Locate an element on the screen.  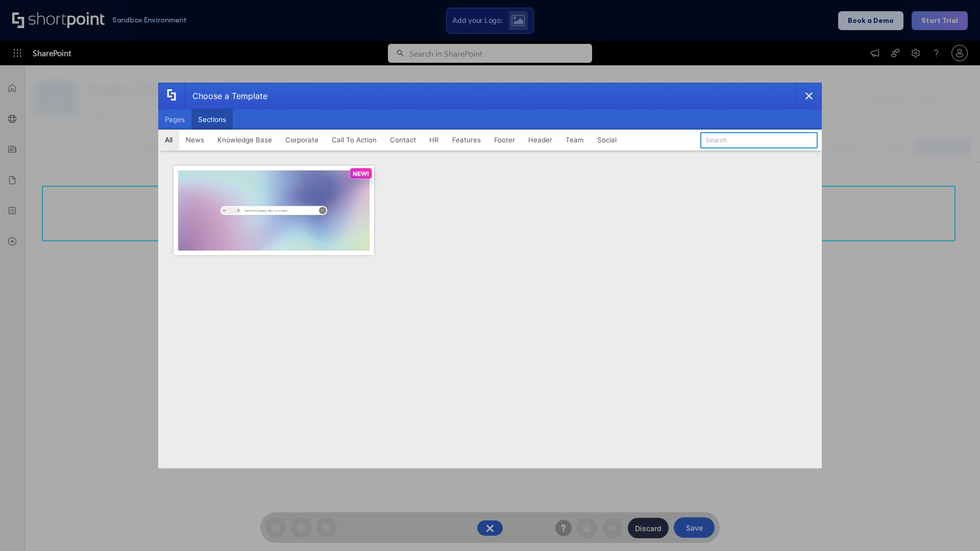
button: Contact is located at coordinates (403, 140).